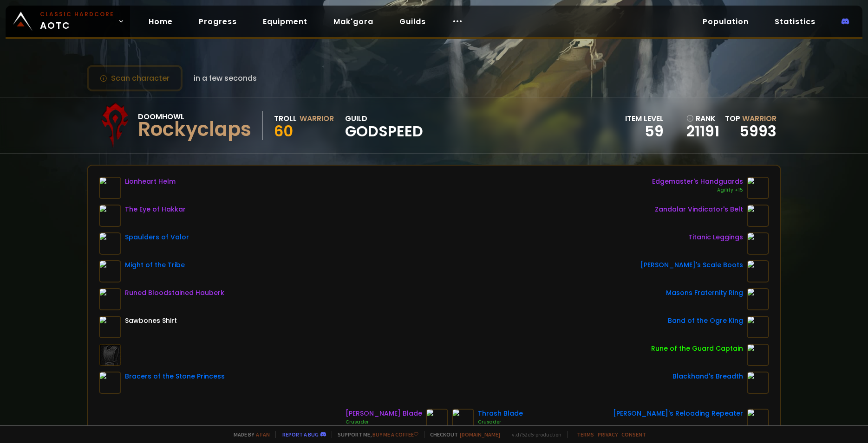  I want to click on img: item-14617, so click(110, 327).